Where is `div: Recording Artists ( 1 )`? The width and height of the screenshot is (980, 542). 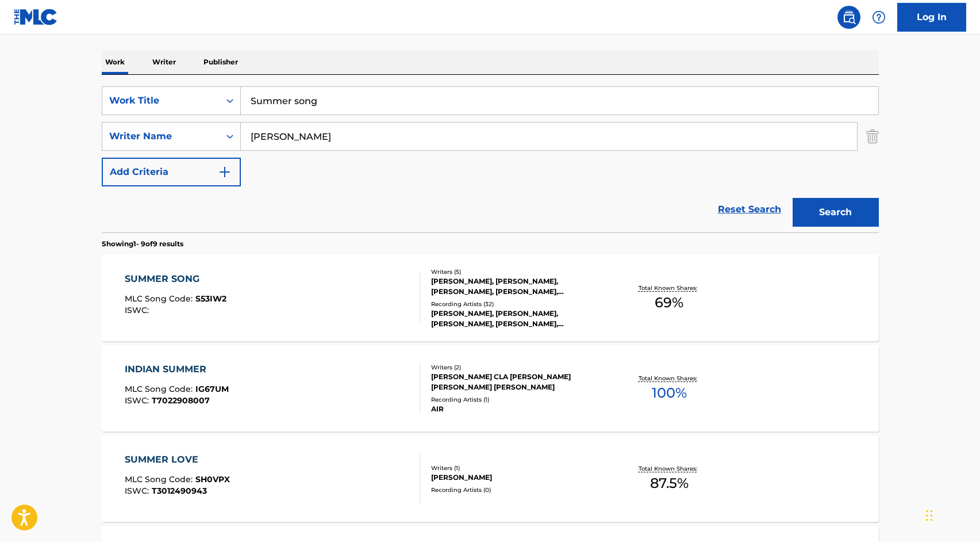
div: Recording Artists ( 1 ) is located at coordinates (518, 399).